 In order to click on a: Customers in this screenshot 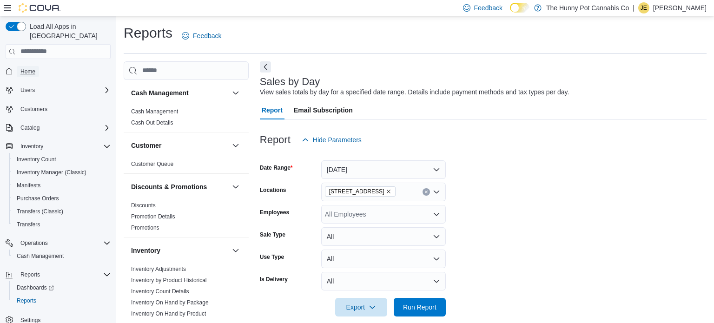, I will do `click(34, 109)`.